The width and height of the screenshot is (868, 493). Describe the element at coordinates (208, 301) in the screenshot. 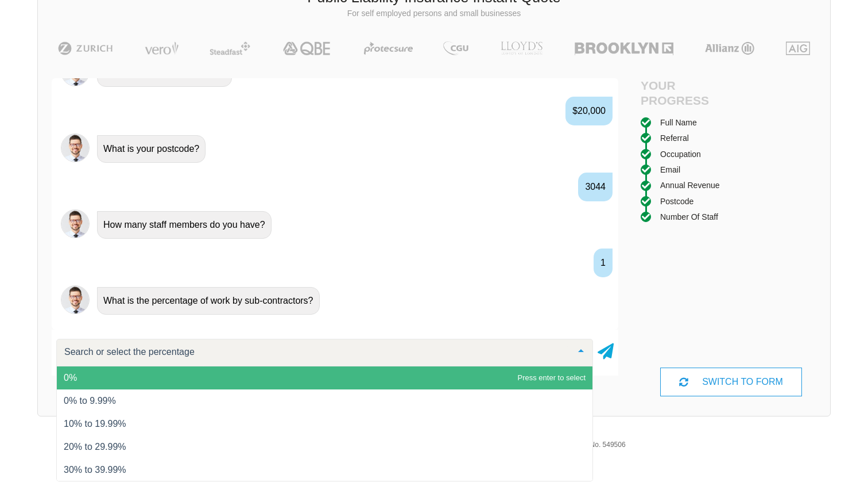

I see `div: What is the percentage of work by sub-contractors?` at that location.